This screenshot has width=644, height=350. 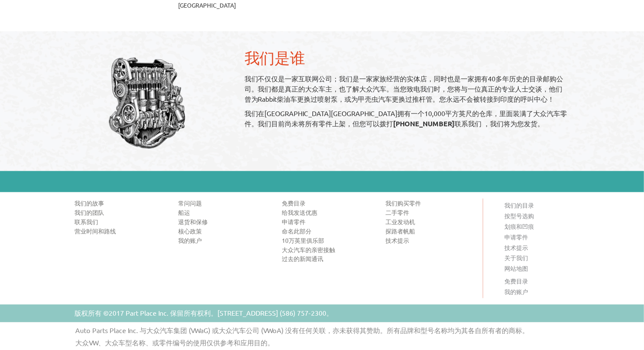 What do you see at coordinates (519, 216) in the screenshot?
I see `font: 按型号选购` at bounding box center [519, 216].